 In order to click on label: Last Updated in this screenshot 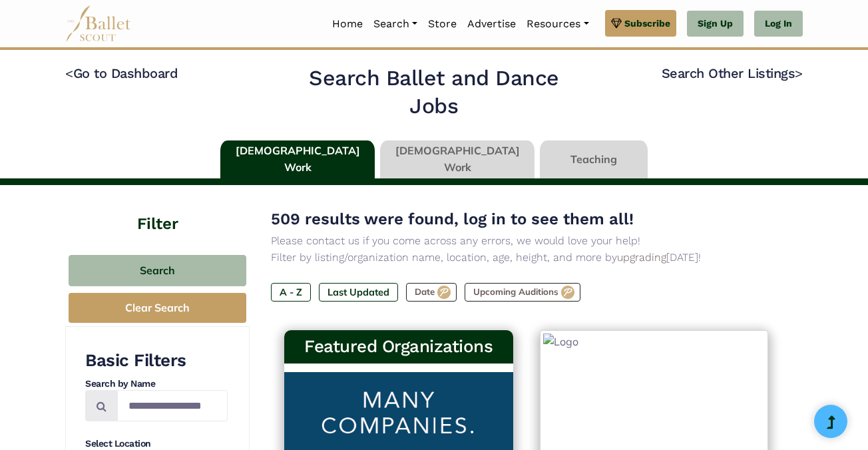, I will do `click(358, 292)`.